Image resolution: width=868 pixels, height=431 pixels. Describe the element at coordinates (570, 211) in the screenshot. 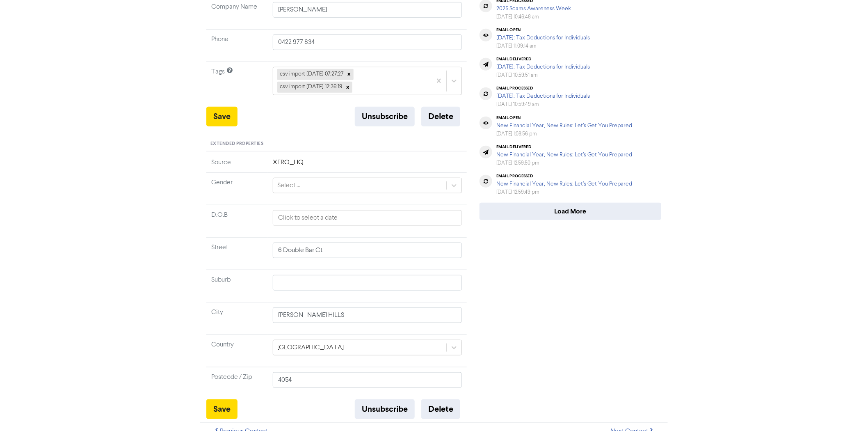

I see `button: Load More` at that location.